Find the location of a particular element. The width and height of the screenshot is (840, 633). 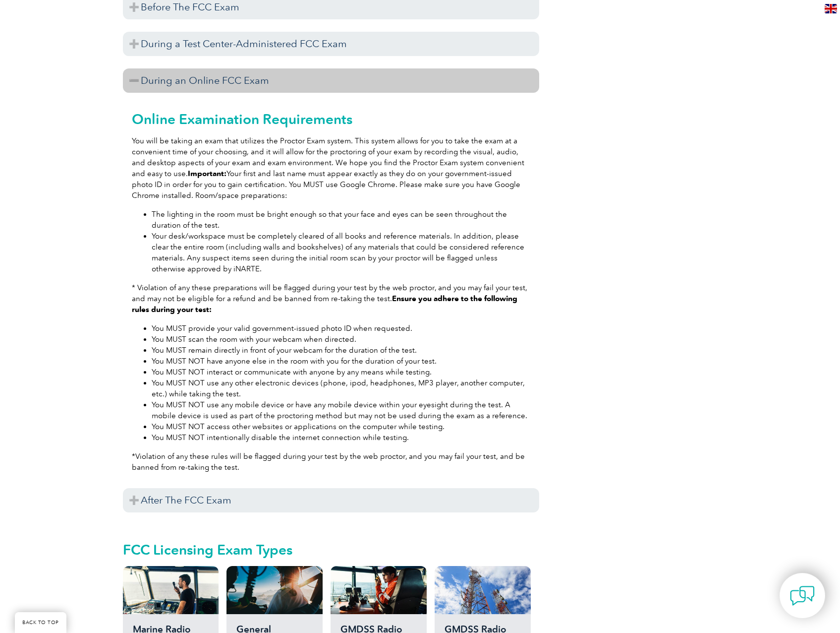

li: You MUST NOT have anyone else in the room with you for the duration of your test. is located at coordinates (341, 361).